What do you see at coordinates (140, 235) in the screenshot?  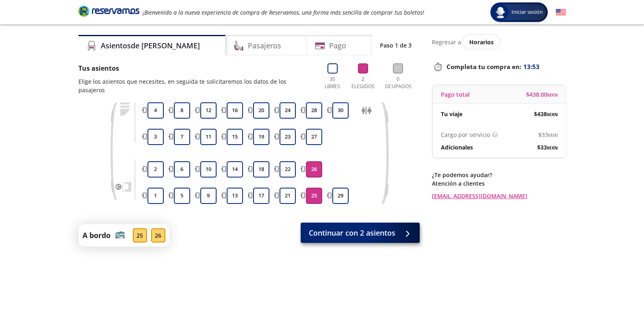 I see `div: 25` at bounding box center [140, 235].